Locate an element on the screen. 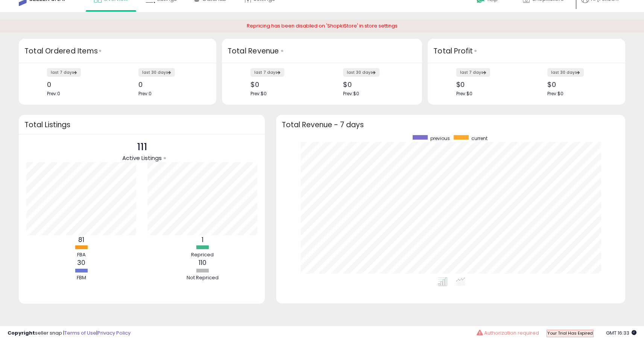 The width and height of the screenshot is (644, 341). a: Terms of Use is located at coordinates (80, 333).